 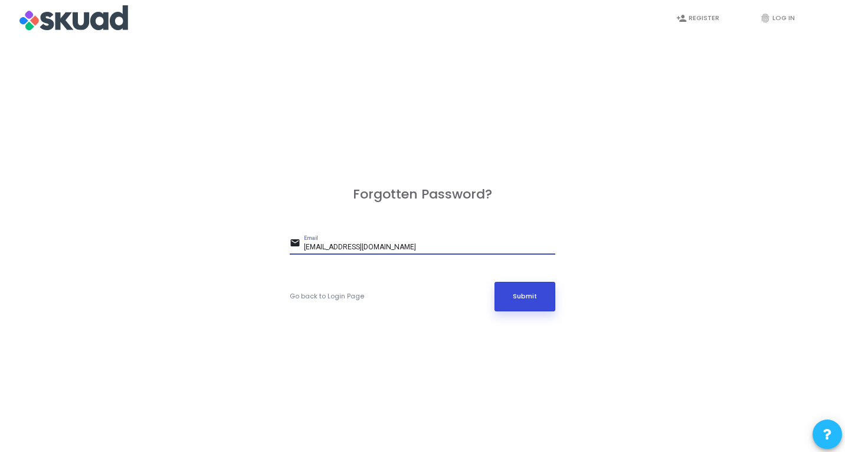 What do you see at coordinates (700, 18) in the screenshot?
I see `a: person_addRegister` at bounding box center [700, 18].